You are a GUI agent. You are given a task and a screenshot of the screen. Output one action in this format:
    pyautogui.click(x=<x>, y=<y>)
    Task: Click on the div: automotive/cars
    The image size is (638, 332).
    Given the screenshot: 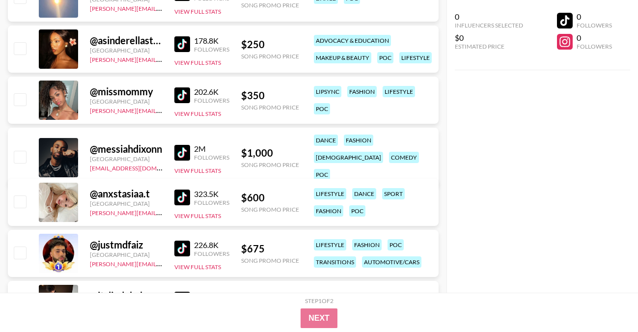 What is the action you would take?
    pyautogui.click(x=392, y=262)
    